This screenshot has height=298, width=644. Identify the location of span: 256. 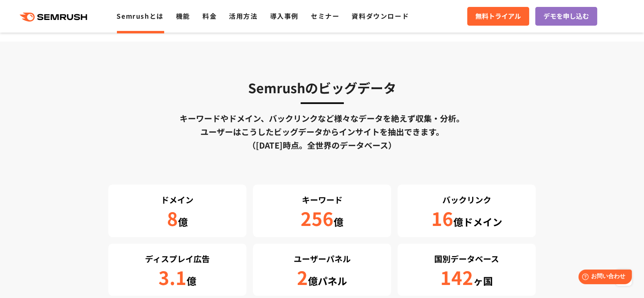
(317, 217).